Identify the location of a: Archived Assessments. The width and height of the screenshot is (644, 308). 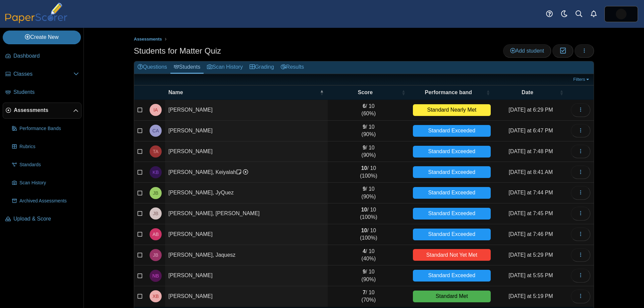
(45, 202).